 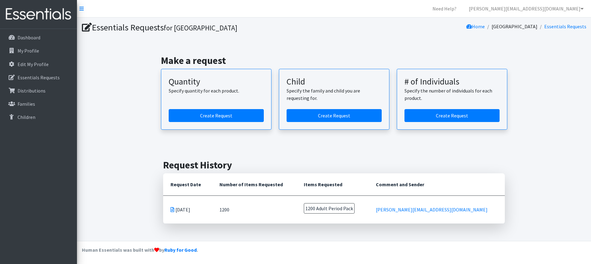 What do you see at coordinates (329, 209) in the screenshot?
I see `span: 1200 Adult Period Pack` at bounding box center [329, 209].